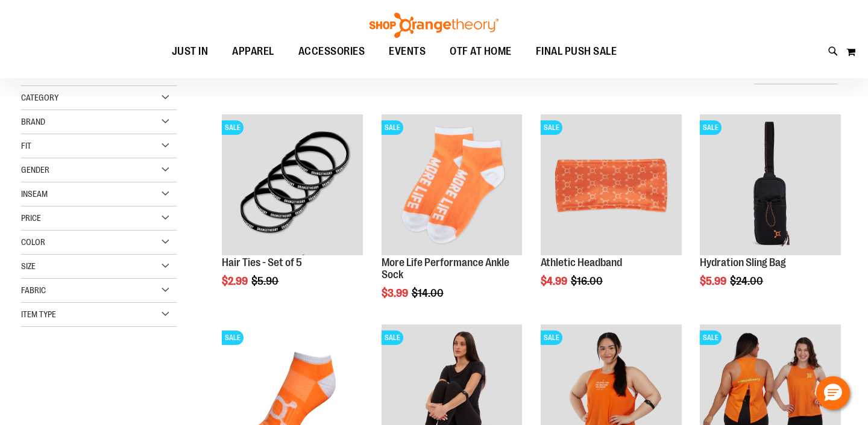 This screenshot has height=425, width=868. I want to click on a: Athletic Headband, so click(581, 263).